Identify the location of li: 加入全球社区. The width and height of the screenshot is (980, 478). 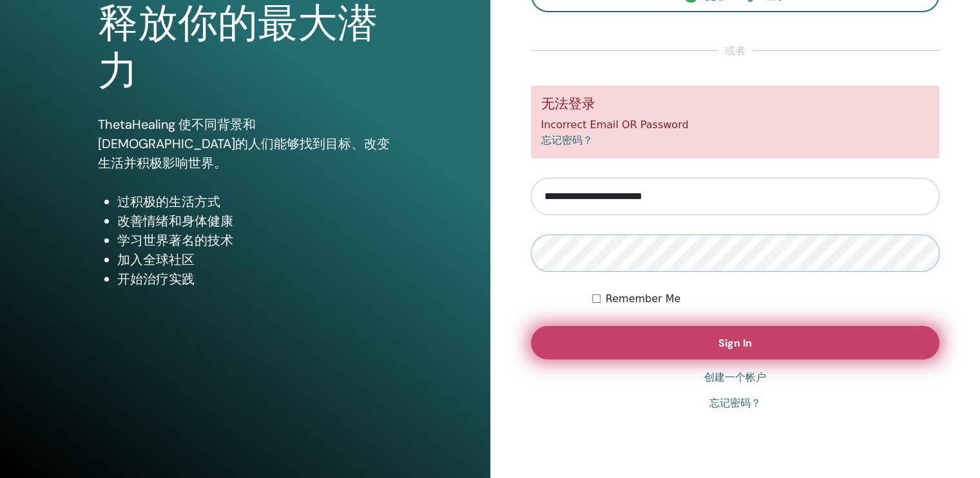
(255, 259).